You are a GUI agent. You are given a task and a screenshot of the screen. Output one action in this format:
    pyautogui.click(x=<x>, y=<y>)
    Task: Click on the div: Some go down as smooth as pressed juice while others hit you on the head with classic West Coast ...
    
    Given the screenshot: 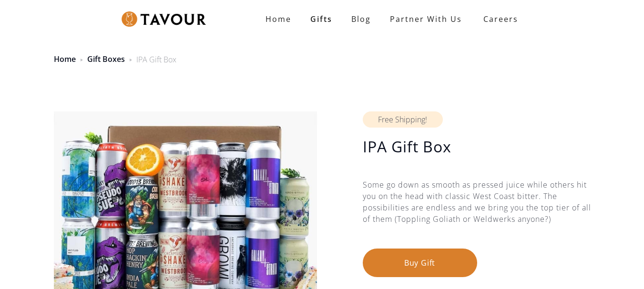 What is the action you would take?
    pyautogui.click(x=477, y=214)
    